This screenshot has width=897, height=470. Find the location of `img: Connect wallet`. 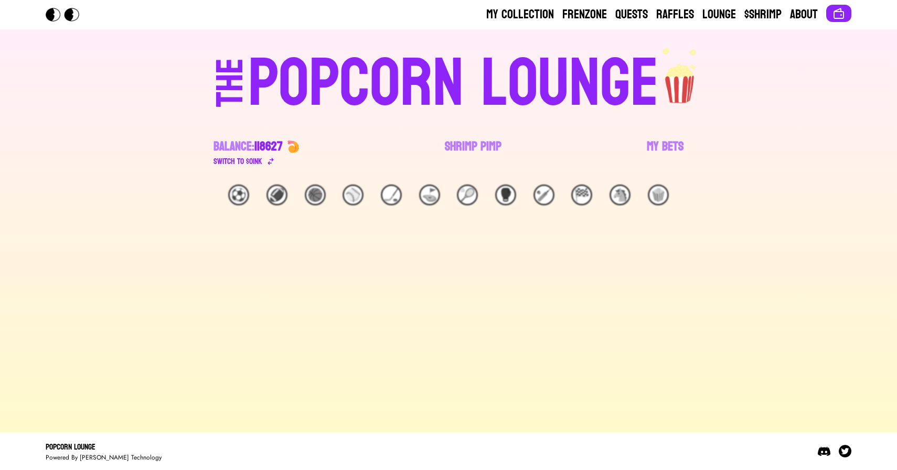

img: Connect wallet is located at coordinates (838, 14).